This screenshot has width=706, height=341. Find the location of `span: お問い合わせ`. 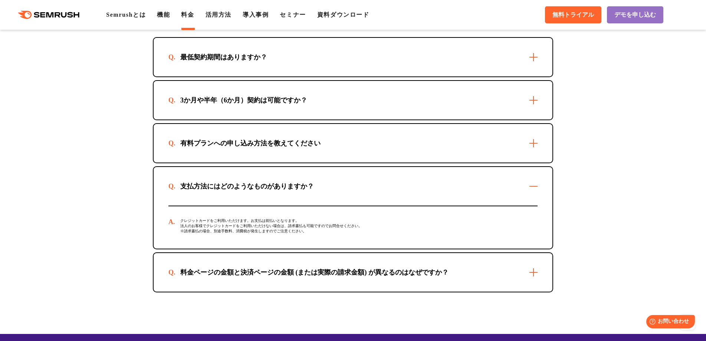

span: お問い合わせ is located at coordinates (33, 9).